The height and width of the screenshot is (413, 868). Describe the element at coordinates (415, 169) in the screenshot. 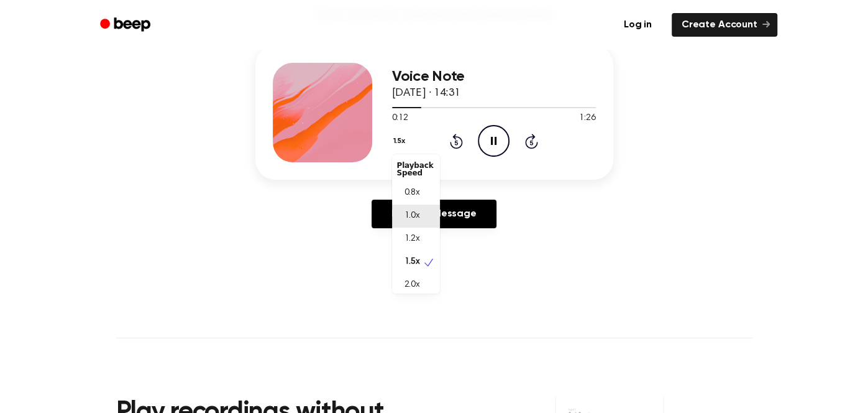

I see `div: Playback Speed` at that location.